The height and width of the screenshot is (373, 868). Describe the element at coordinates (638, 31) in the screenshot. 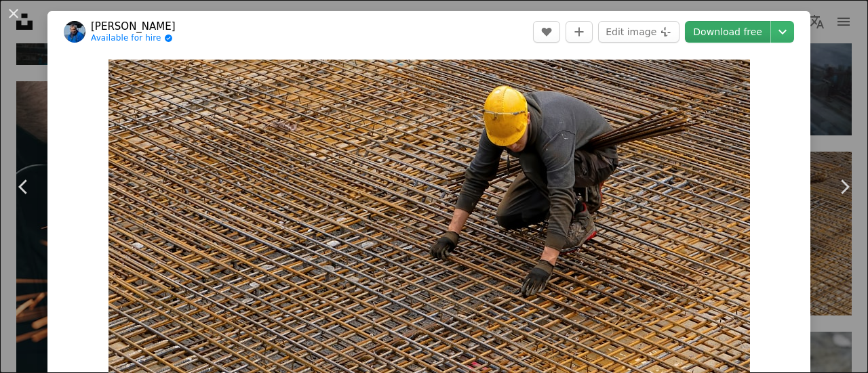

I see `button: Edit image` at that location.